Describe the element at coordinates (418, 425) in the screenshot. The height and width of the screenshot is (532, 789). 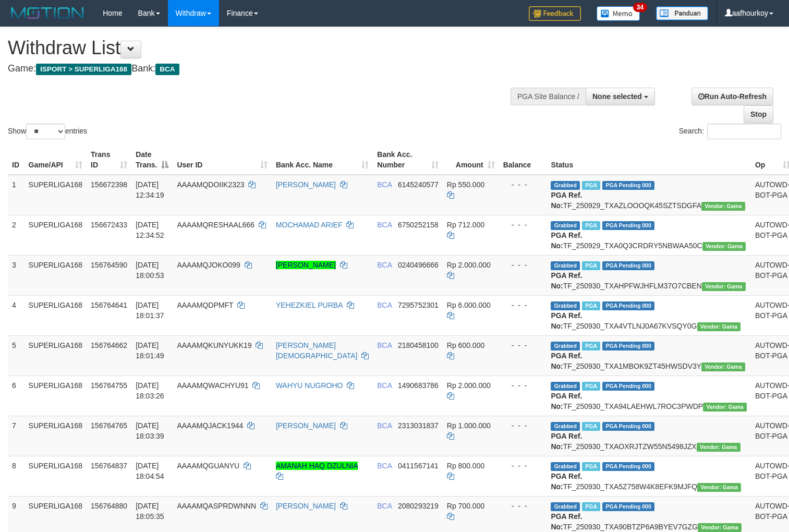
I see `span: Copy 2313031837 to clipboard` at that location.